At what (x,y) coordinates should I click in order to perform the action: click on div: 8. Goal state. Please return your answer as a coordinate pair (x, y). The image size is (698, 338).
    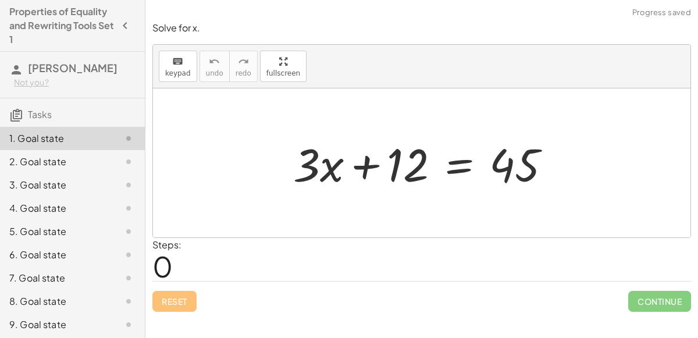
    Looking at the image, I should click on (56, 301).